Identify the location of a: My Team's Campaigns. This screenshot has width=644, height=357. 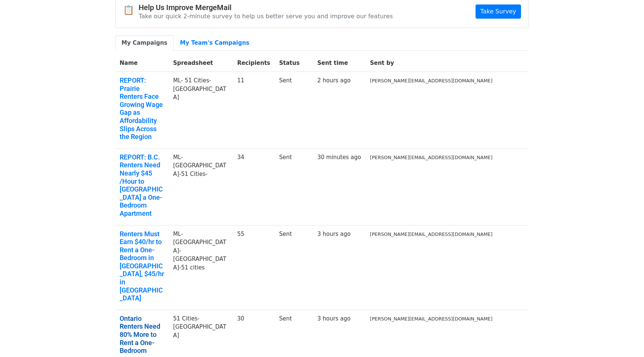
(215, 43).